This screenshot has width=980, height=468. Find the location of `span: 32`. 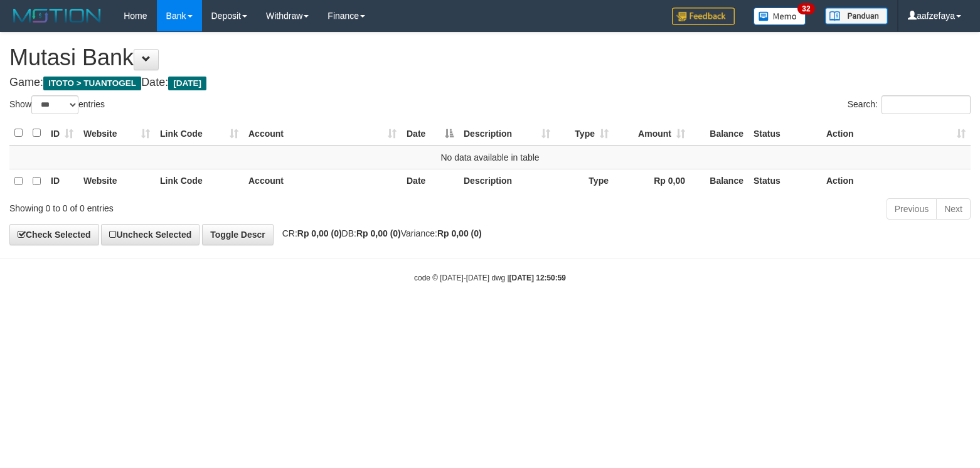

span: 32 is located at coordinates (806, 9).